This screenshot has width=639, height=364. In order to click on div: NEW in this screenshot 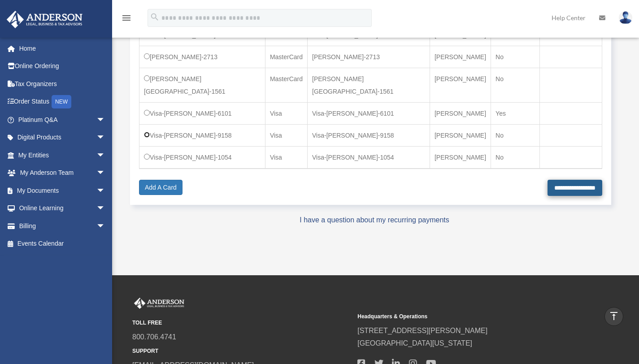, I will do `click(62, 102)`.